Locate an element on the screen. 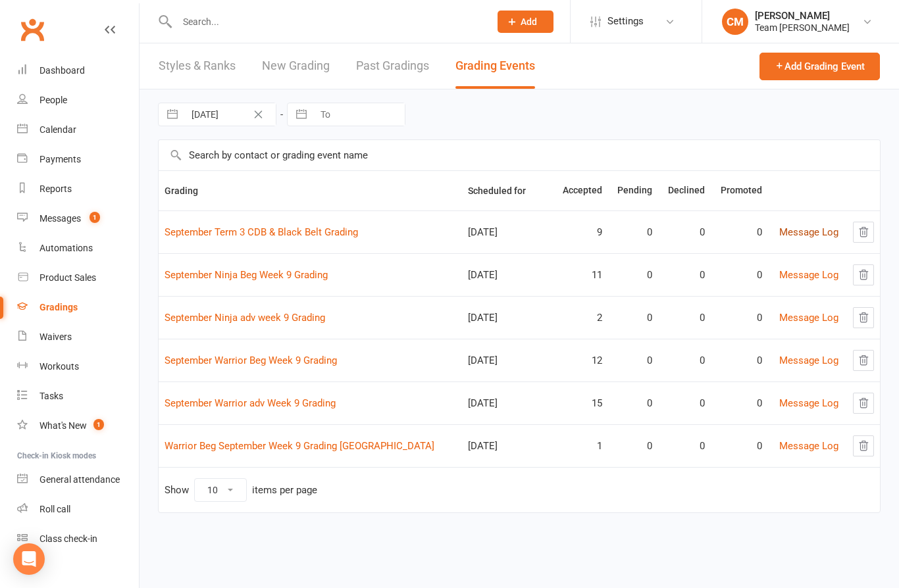  a: Payments is located at coordinates (78, 159).